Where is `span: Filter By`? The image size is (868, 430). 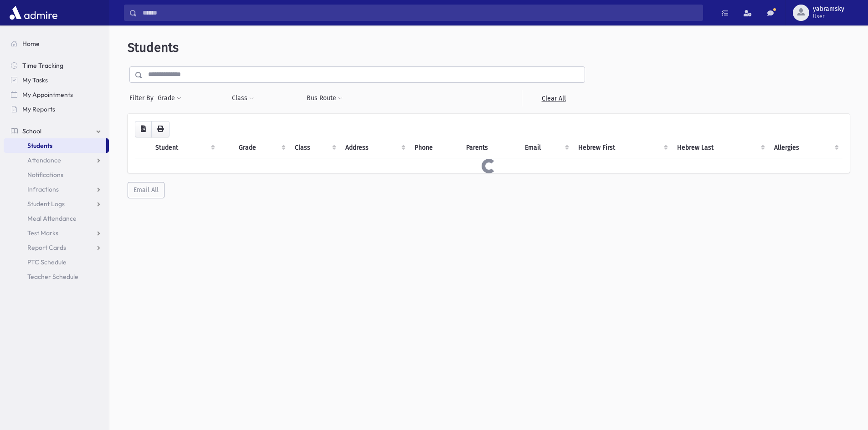
span: Filter By is located at coordinates (143, 98).